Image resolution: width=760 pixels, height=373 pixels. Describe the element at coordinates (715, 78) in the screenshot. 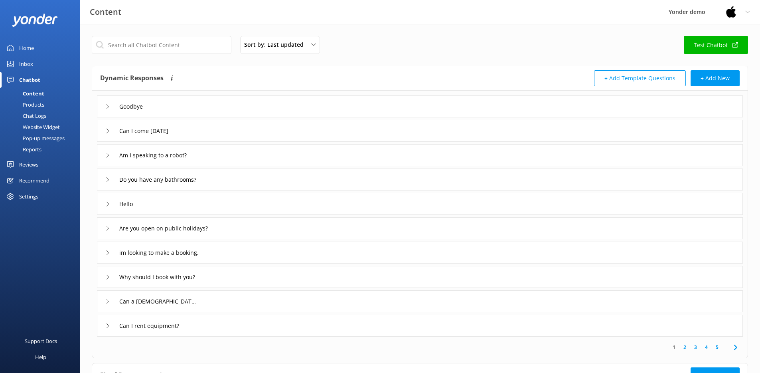

I see `button: + Add New` at that location.